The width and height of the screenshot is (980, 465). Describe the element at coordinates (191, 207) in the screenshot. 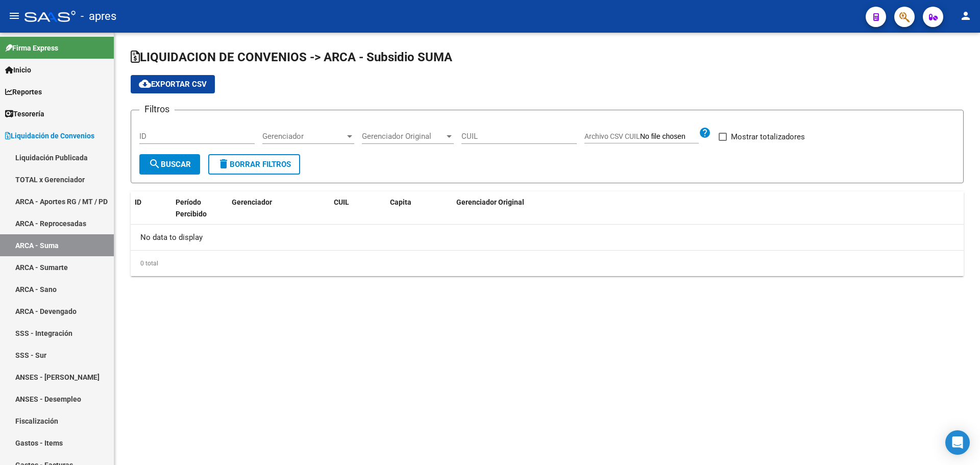

I see `span: Período Percibido` at that location.